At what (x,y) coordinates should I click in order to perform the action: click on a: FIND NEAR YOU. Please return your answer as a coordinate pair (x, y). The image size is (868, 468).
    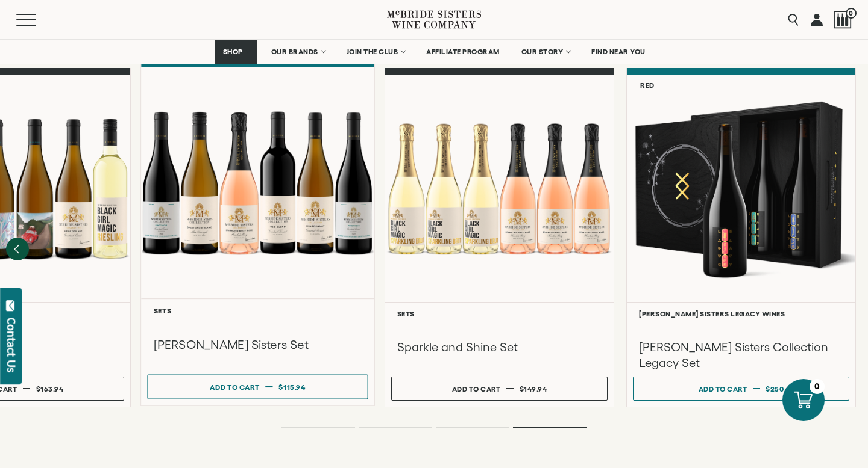
    Looking at the image, I should click on (618, 52).